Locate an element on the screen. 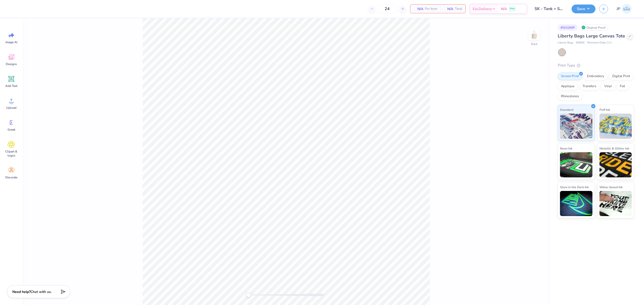 The width and height of the screenshot is (644, 305). span: JP is located at coordinates (618, 9).